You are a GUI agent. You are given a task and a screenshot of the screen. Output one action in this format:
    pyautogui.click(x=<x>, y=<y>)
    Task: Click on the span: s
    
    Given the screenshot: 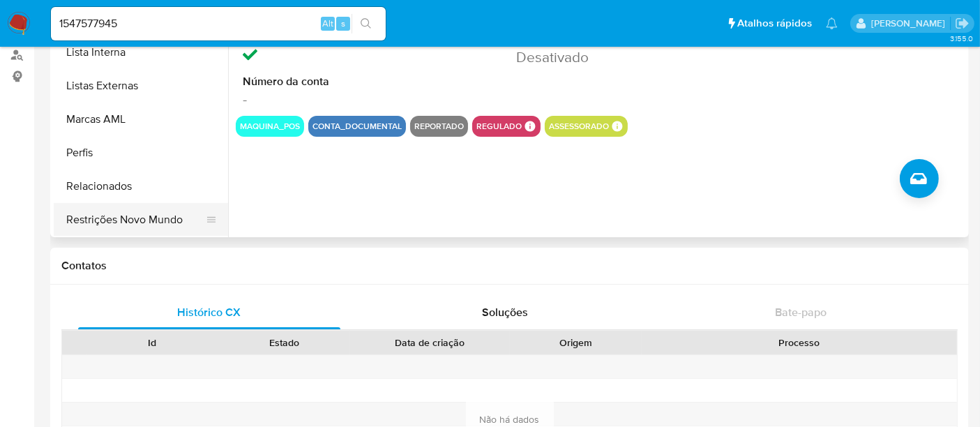 What is the action you would take?
    pyautogui.click(x=343, y=23)
    